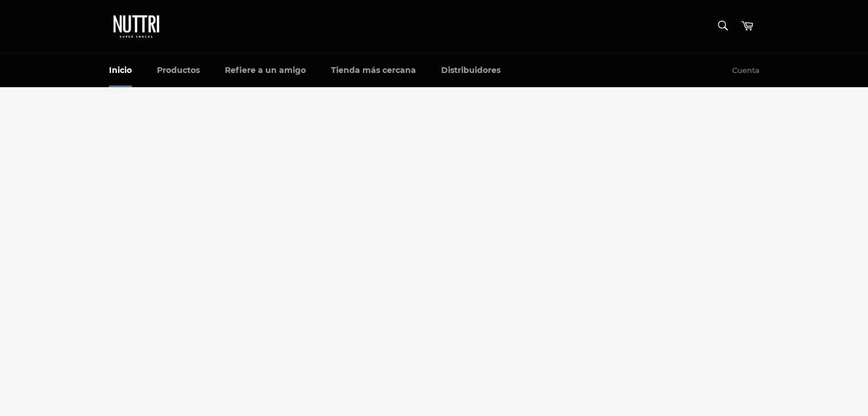  Describe the element at coordinates (471, 70) in the screenshot. I see `a: Distribuidores` at that location.